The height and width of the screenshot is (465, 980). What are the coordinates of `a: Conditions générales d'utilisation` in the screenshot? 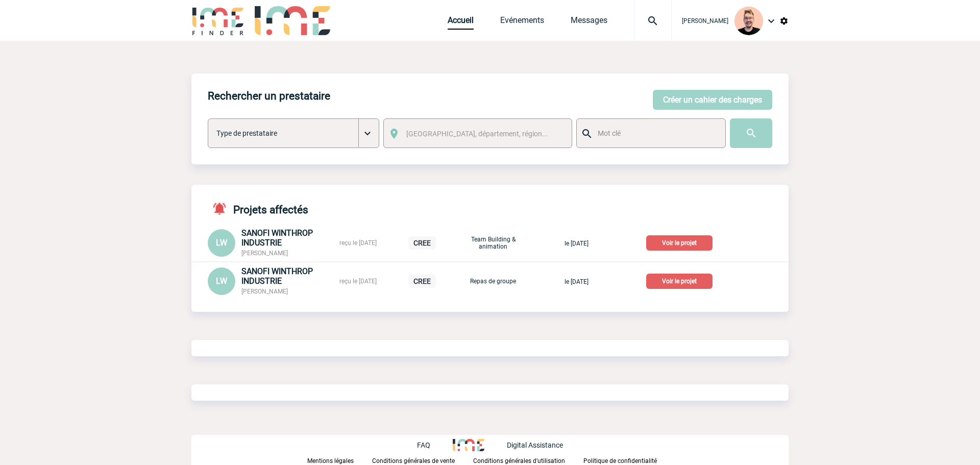 It's located at (528, 460).